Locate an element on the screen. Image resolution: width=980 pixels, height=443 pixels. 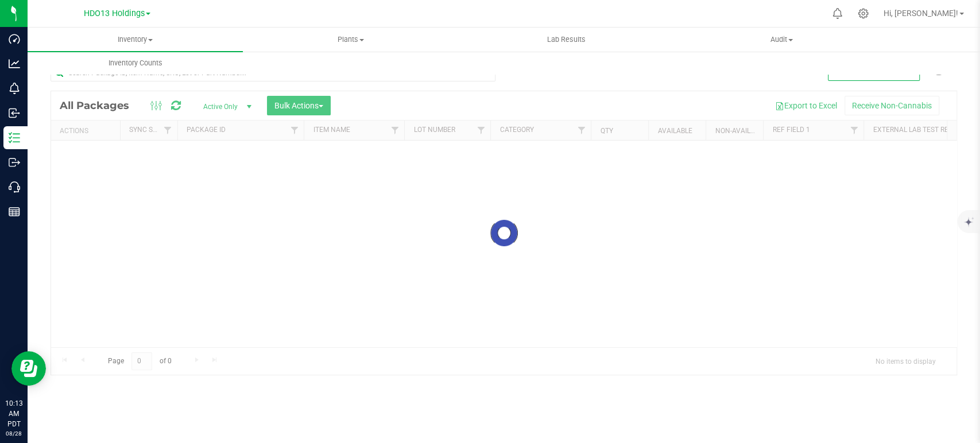
inline-svg: Reports is located at coordinates (14, 212).